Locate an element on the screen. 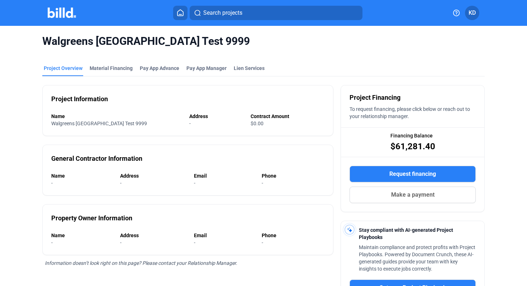  span: Project Financing is located at coordinates (375, 97).